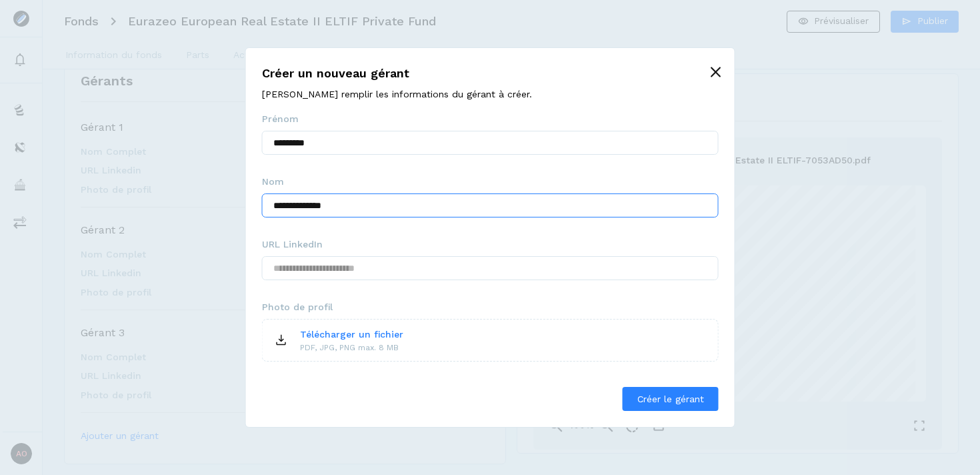 The width and height of the screenshot is (980, 475). I want to click on h2: Créer un nouveau gérant, so click(490, 73).